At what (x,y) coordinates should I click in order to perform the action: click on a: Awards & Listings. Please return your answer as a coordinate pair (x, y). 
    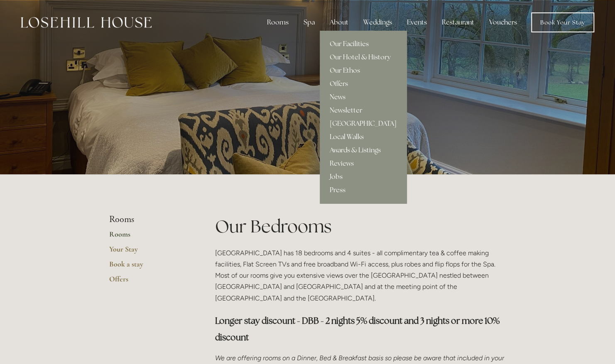
    Looking at the image, I should click on (363, 150).